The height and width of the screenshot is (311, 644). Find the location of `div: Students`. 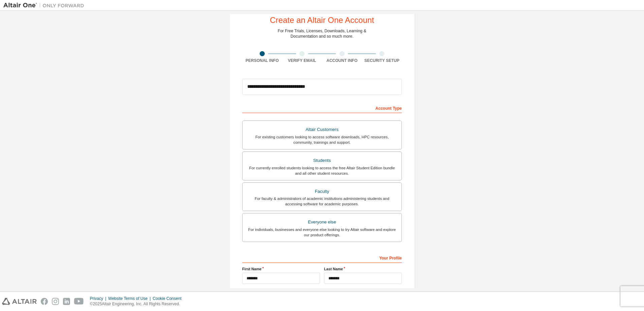

div: Students is located at coordinates (322, 160).